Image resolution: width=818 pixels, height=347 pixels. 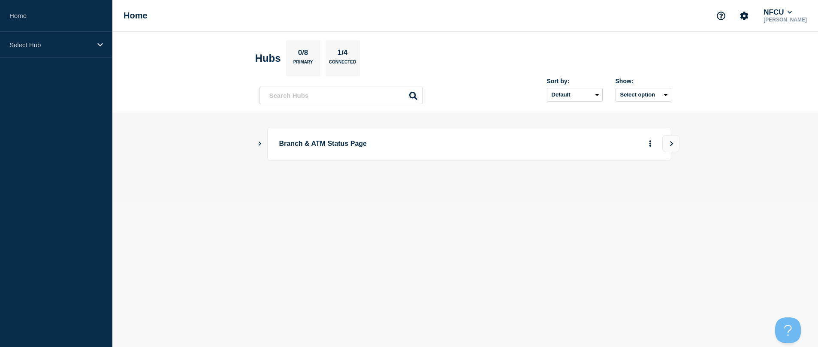 I want to click on button: More actions, so click(x=650, y=144).